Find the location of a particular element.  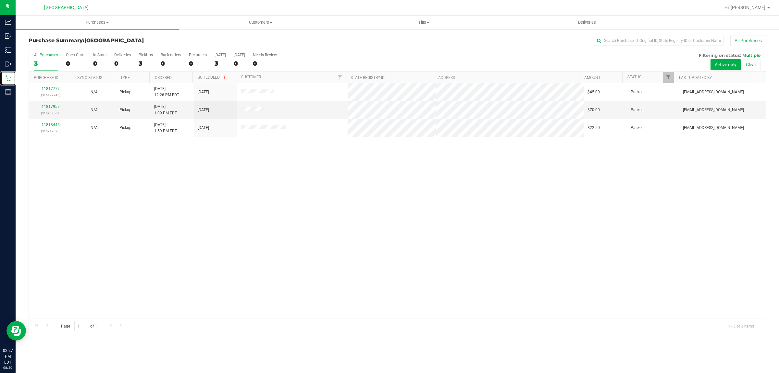

p: (316203568) is located at coordinates (51, 113).